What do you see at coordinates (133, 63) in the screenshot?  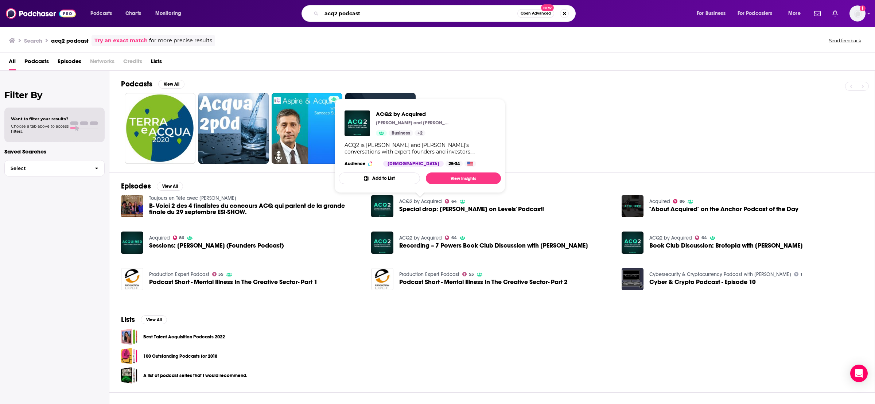 I see `span: Credits` at bounding box center [133, 63].